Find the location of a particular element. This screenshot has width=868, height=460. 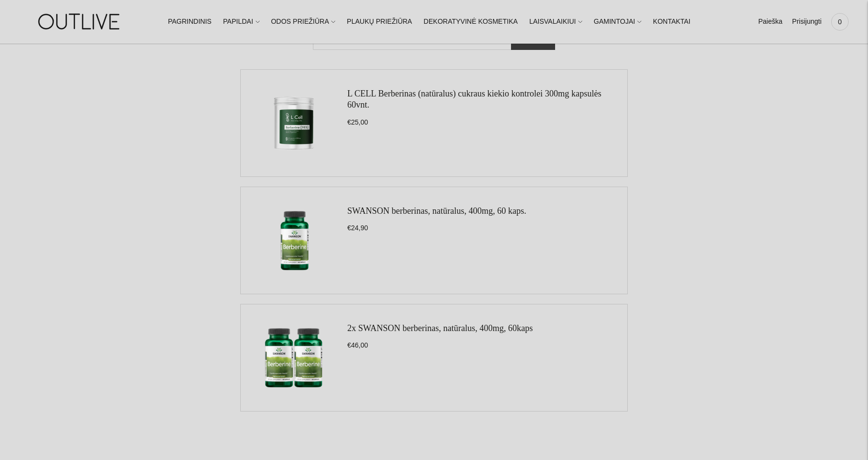

a: PAPILDAI is located at coordinates (241, 22).